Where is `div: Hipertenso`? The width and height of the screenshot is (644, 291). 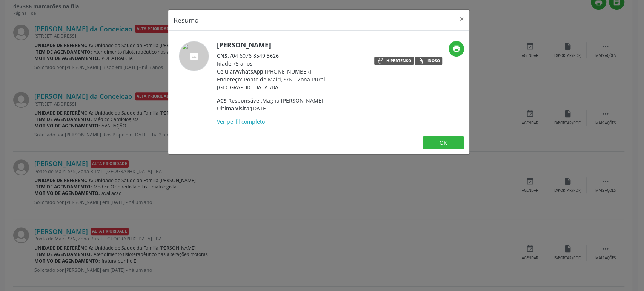
div: Hipertenso is located at coordinates (399, 61).